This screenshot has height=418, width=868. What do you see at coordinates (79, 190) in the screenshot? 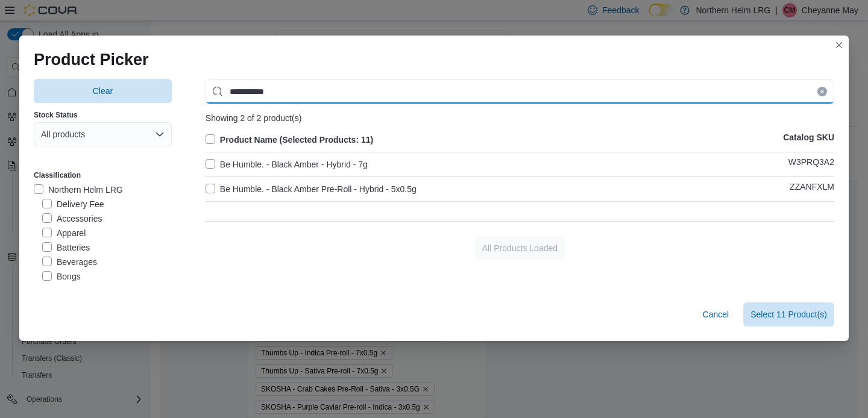
I see `label: Northern Helm LRG` at bounding box center [79, 190].